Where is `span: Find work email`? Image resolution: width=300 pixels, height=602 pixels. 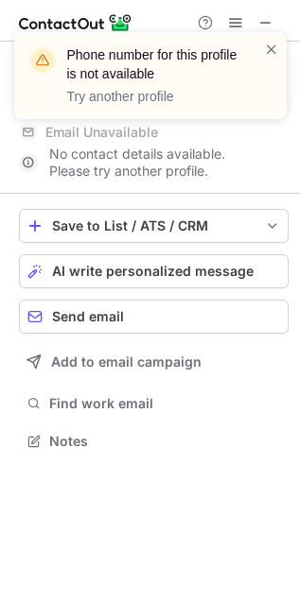
span: Find work email is located at coordinates (164, 404).